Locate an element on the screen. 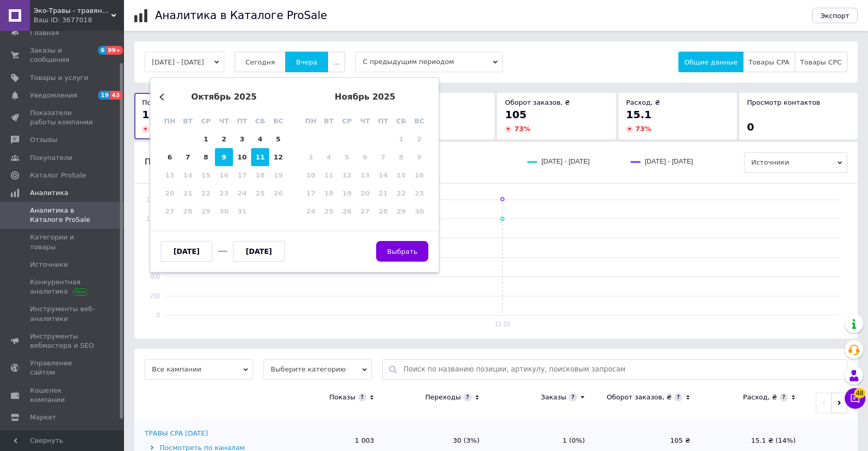 The width and height of the screenshot is (868, 451). div: Not available воскресенье, 19 октября 2025 г. is located at coordinates (278, 175).